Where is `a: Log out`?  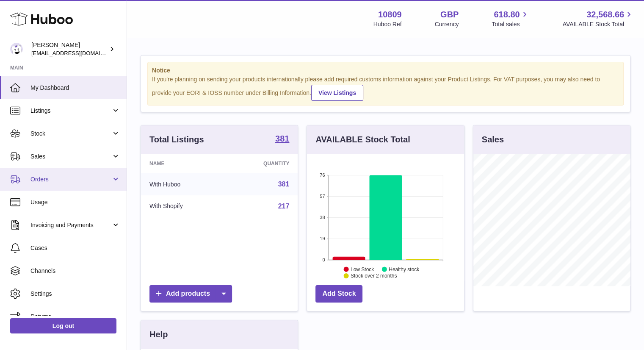
a: Log out is located at coordinates (63, 326).